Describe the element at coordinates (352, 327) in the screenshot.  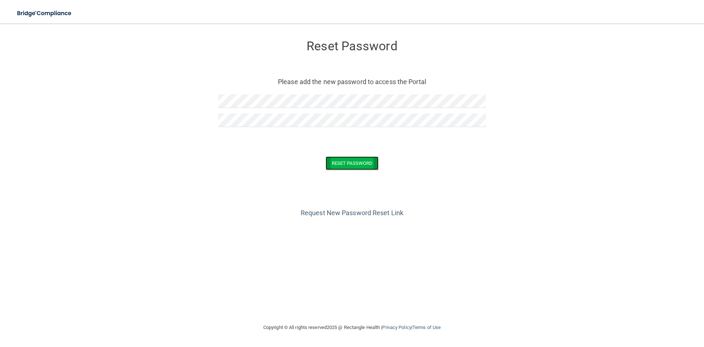
I see `div: Copyright © All rights reserved 2025 @ Rectangle Health | |` at that location.